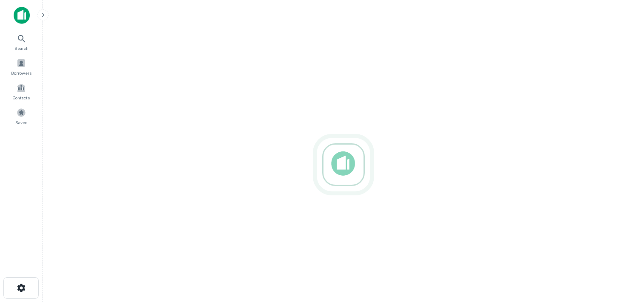 This screenshot has height=302, width=644. I want to click on span: Borrowers, so click(21, 73).